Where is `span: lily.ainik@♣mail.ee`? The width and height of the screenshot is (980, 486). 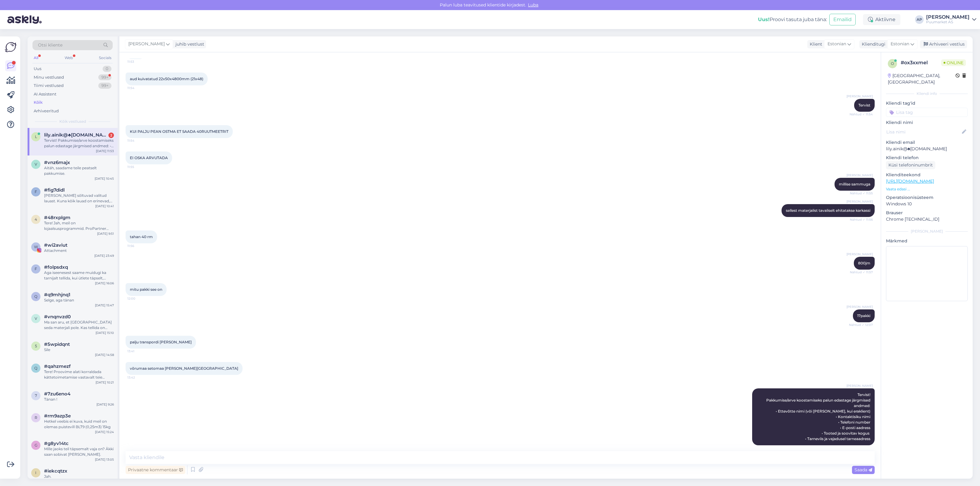 span: lily.ainik@♣mail.ee is located at coordinates (76, 135).